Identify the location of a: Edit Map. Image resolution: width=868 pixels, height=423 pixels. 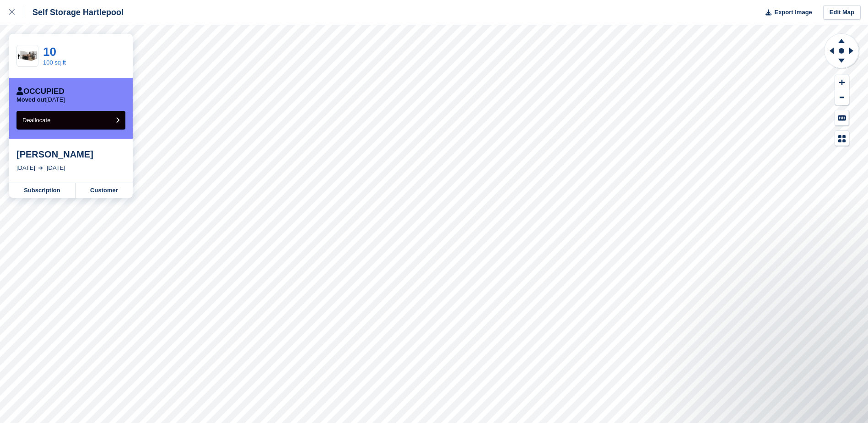
(842, 12).